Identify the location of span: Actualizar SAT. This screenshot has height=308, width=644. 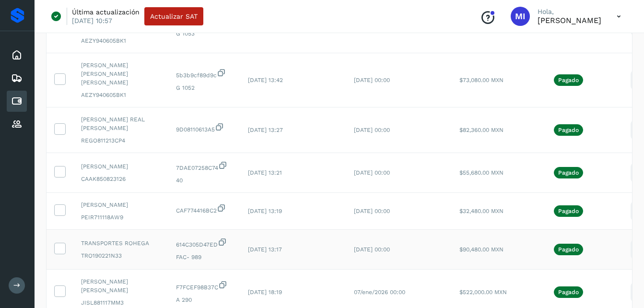
(174, 16).